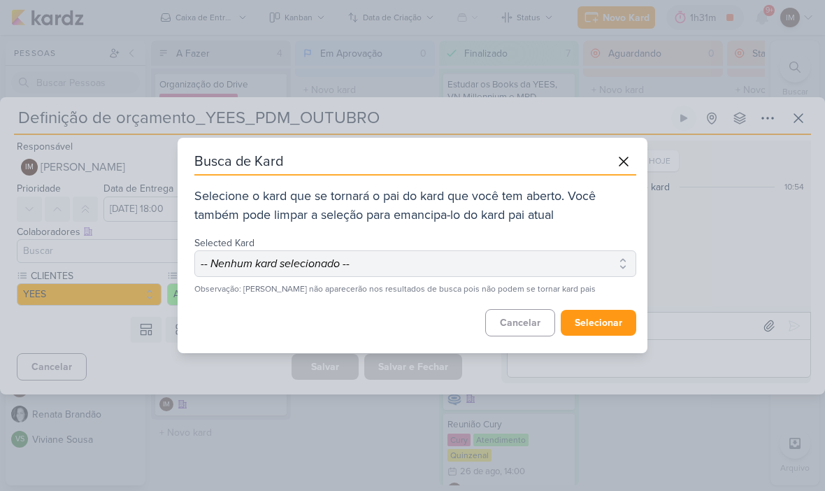  I want to click on button: selecionar, so click(599, 322).